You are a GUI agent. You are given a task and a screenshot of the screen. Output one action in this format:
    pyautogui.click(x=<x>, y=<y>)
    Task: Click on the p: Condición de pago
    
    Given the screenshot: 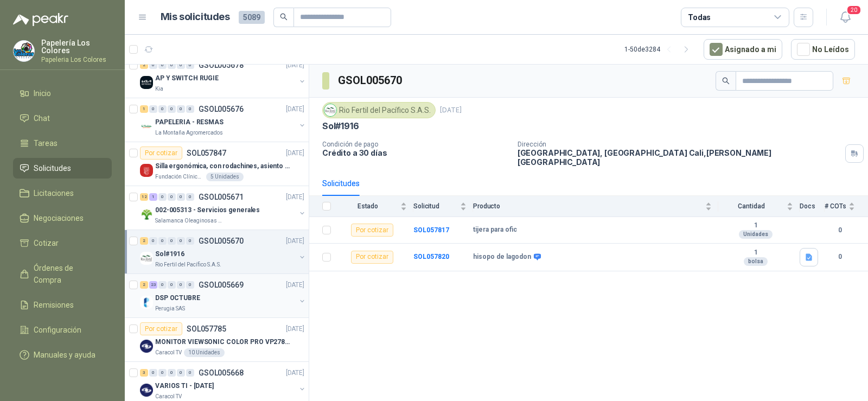 What is the action you would take?
    pyautogui.click(x=416, y=145)
    